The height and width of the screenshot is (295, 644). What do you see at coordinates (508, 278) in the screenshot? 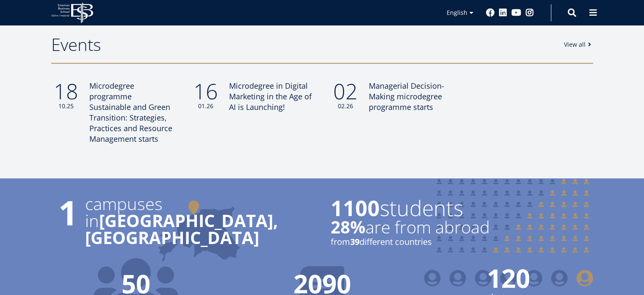
I see `span: 120` at bounding box center [508, 278].